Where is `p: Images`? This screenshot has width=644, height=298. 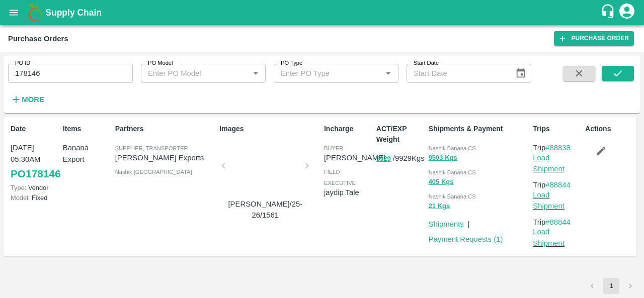
p: Images is located at coordinates (270, 129).